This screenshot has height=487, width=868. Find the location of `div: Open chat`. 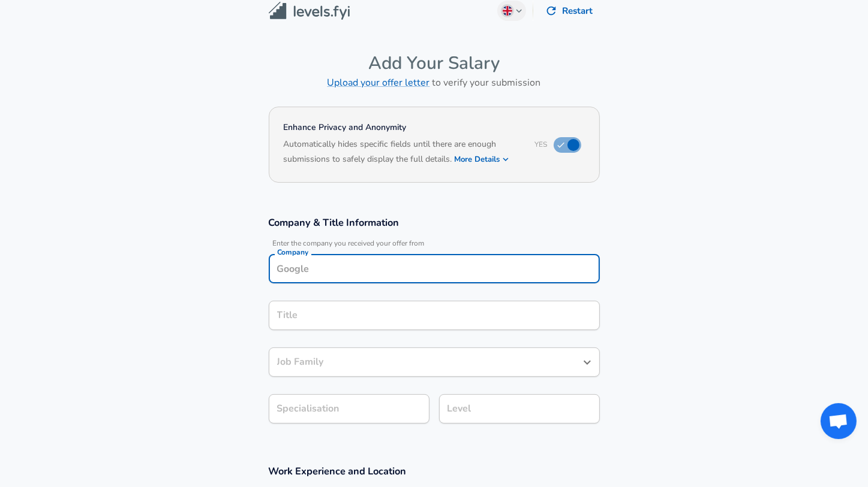

div: Open chat is located at coordinates (839, 421).